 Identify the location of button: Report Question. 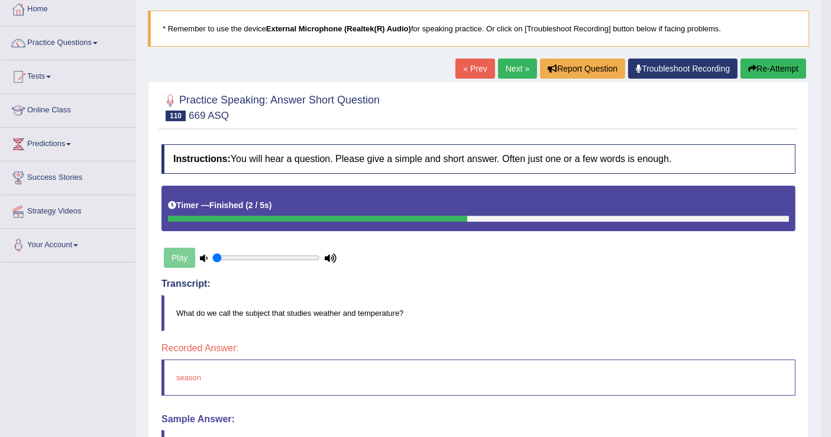
(583, 69).